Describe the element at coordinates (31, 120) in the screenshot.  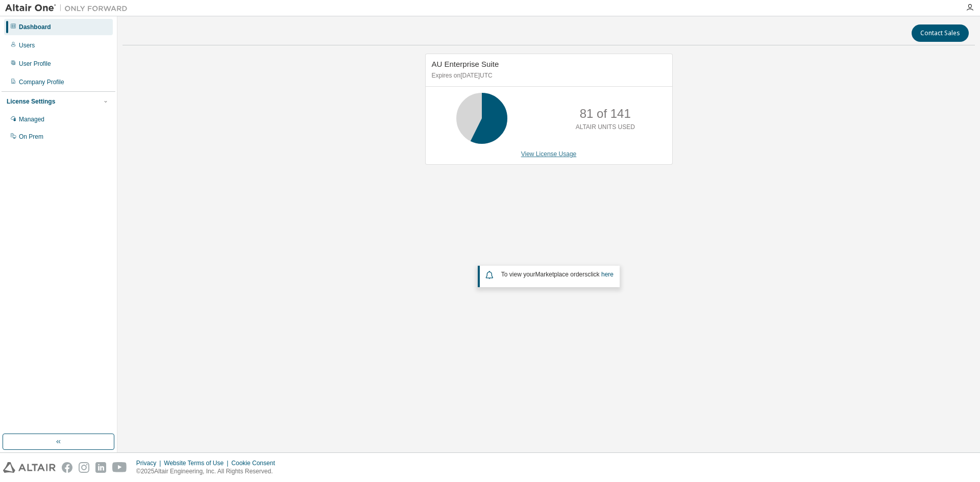
I see `div: Managed` at that location.